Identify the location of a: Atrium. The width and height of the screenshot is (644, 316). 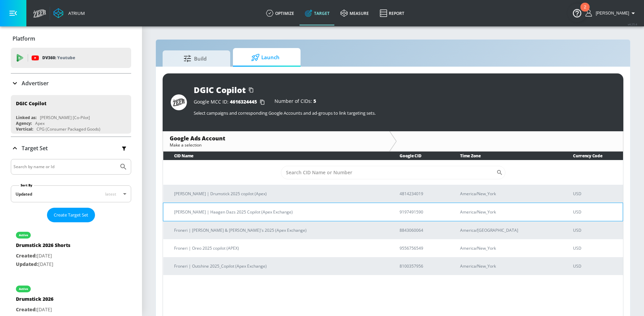
(69, 13).